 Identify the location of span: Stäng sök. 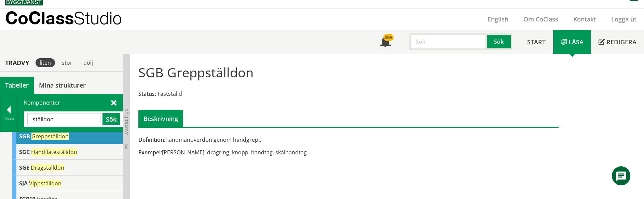
(114, 102).